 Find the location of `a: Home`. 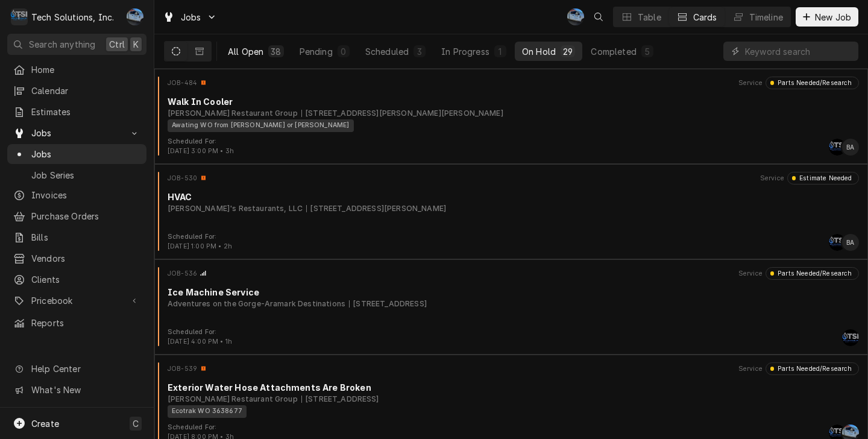

a: Home is located at coordinates (77, 69).